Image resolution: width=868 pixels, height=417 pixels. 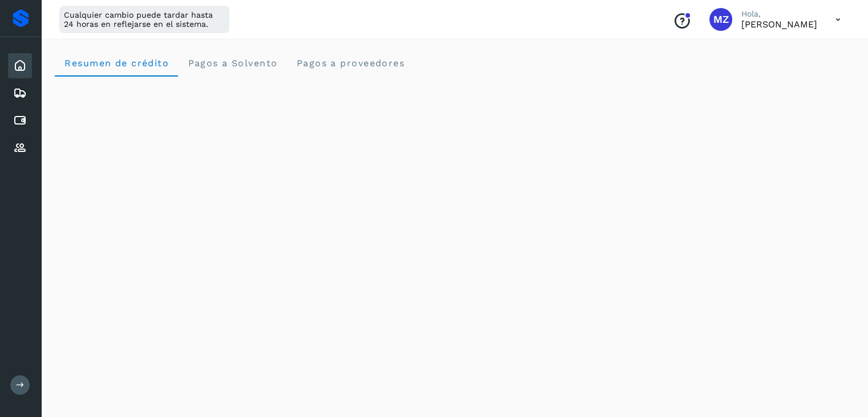 What do you see at coordinates (116, 63) in the screenshot?
I see `span: Resumen de crédito` at bounding box center [116, 63].